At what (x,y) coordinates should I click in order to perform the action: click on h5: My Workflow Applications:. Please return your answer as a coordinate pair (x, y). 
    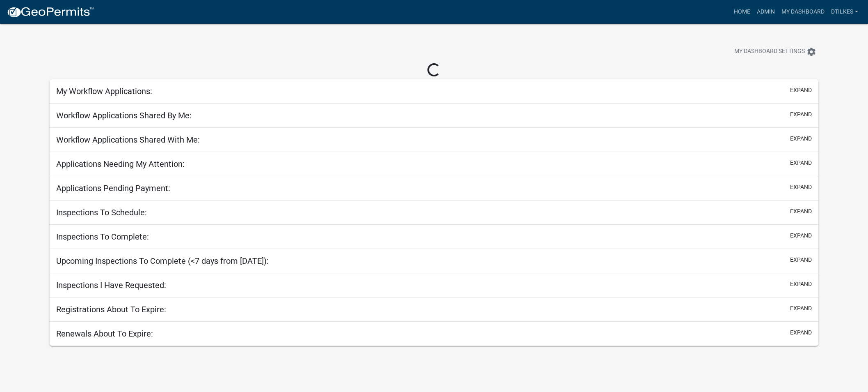
    Looking at the image, I should click on (104, 91).